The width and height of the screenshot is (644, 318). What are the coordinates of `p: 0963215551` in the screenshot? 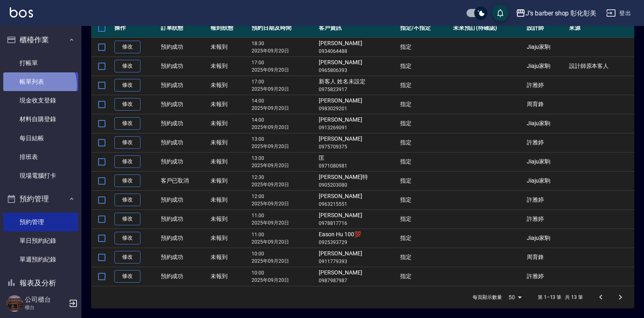 It's located at (357, 204).